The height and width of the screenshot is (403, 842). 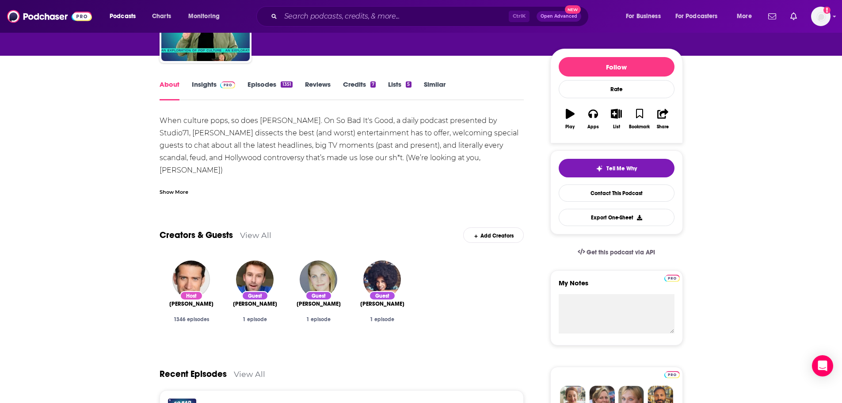 What do you see at coordinates (204, 16) in the screenshot?
I see `span: Monitoring` at bounding box center [204, 16].